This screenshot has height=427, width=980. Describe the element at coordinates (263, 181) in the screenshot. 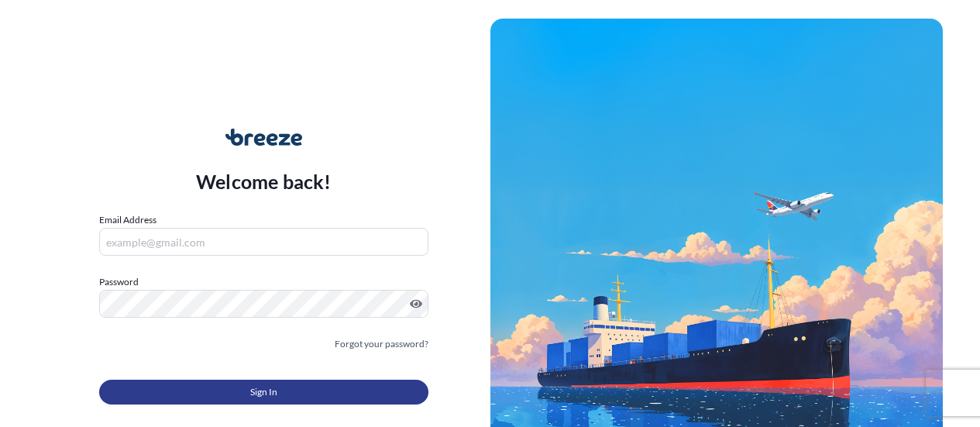

I see `p: Welcome back!` at that location.